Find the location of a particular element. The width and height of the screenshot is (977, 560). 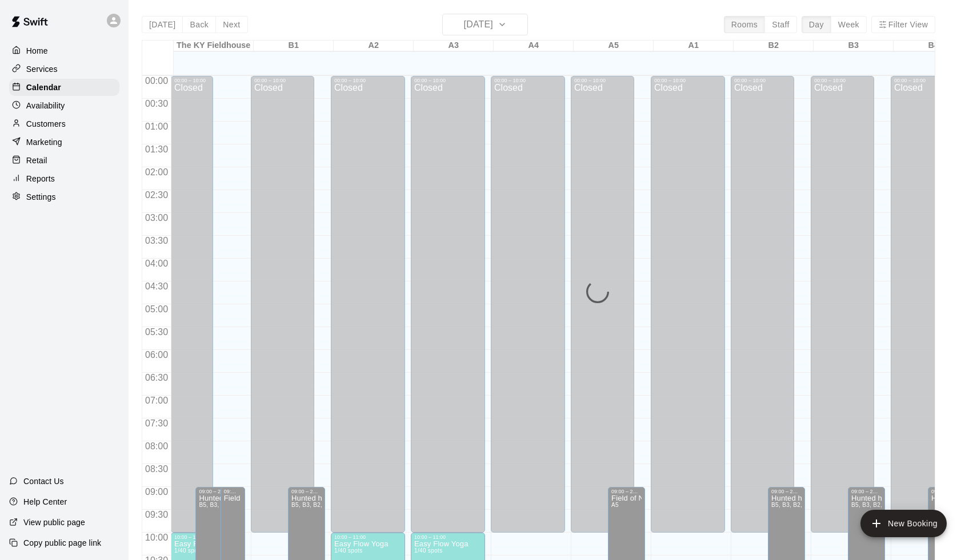

div: A5 is located at coordinates (614, 46).